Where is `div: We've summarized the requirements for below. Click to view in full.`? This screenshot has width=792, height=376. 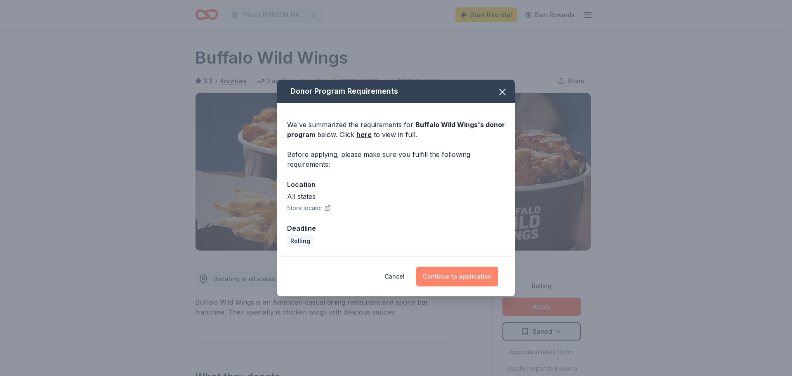 div: We've summarized the requirements for below. Click to view in full. is located at coordinates (396, 130).